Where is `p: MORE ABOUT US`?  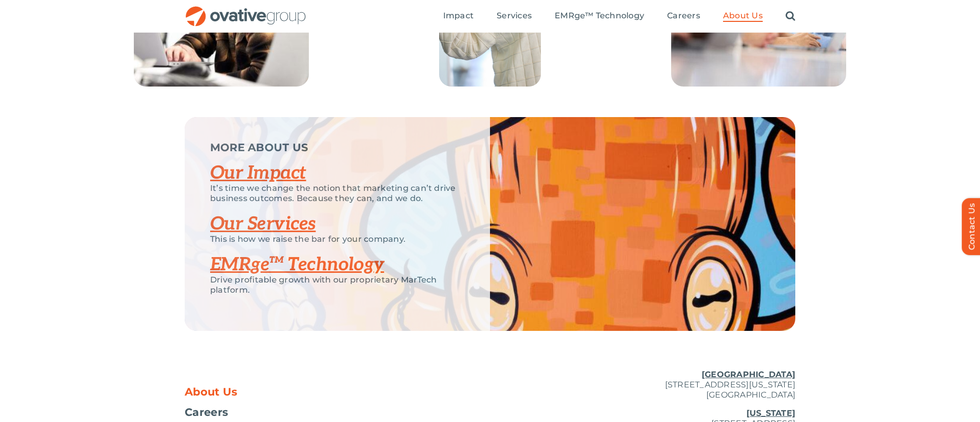 p: MORE ABOUT US is located at coordinates (337, 148).